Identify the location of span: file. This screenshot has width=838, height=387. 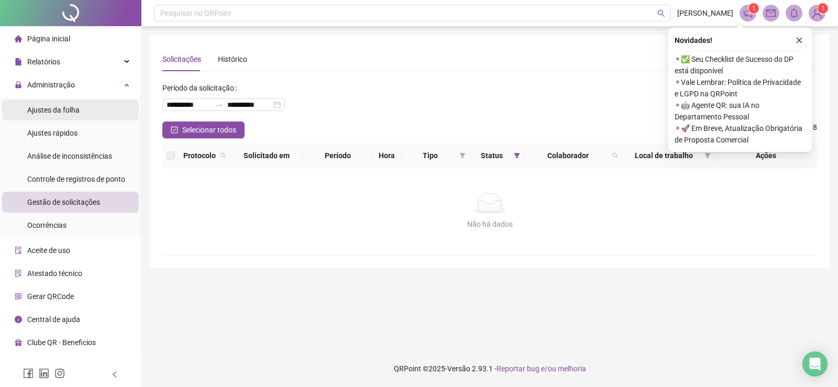
(18, 62).